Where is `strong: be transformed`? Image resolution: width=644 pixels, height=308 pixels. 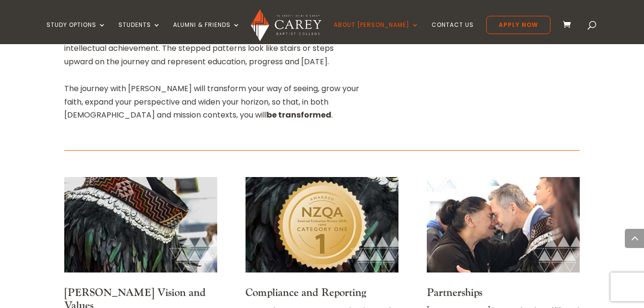 strong: be transformed is located at coordinates (299, 115).